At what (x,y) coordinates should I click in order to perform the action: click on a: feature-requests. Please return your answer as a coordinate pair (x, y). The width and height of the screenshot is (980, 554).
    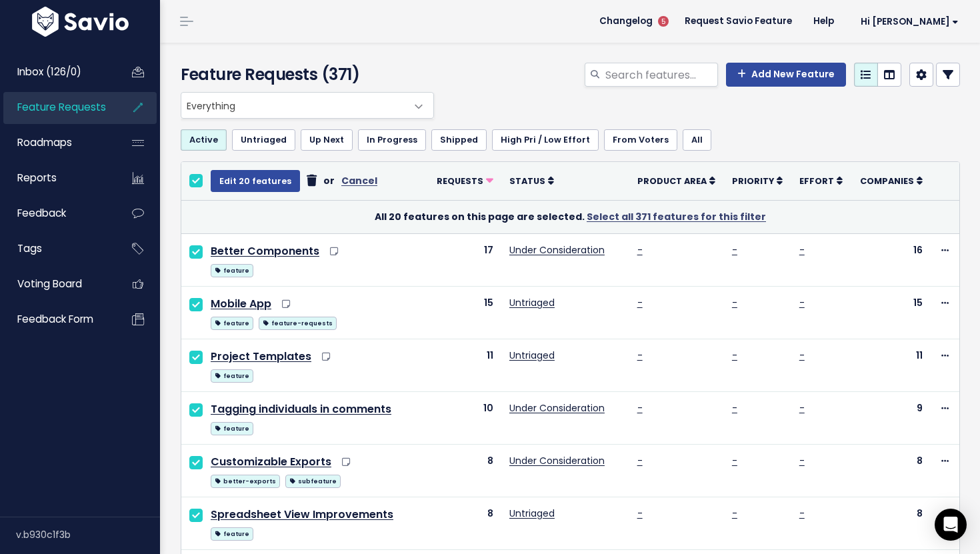
    Looking at the image, I should click on (298, 322).